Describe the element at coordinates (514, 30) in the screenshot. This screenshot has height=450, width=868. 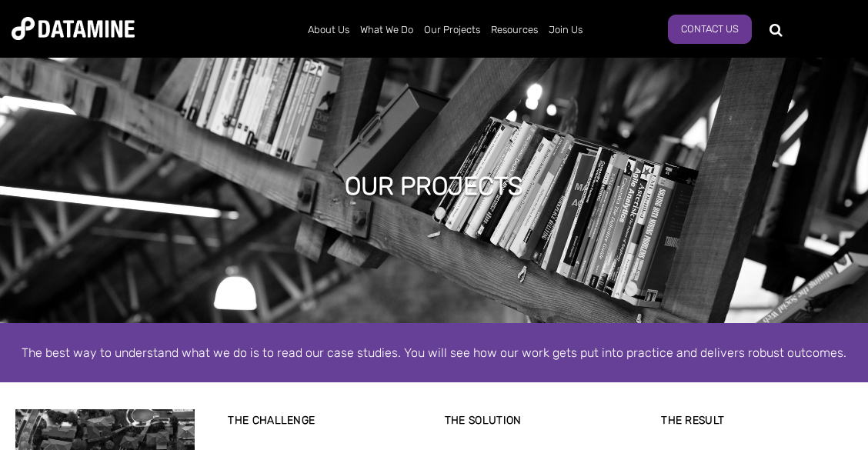
I see `a: Resources` at that location.